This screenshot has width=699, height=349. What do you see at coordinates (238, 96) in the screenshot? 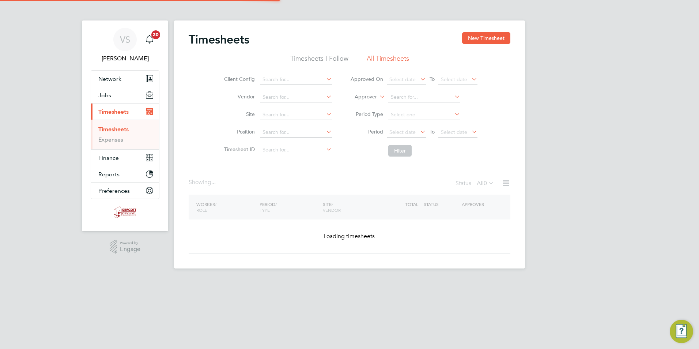
I see `label: Vendor` at bounding box center [238, 96].